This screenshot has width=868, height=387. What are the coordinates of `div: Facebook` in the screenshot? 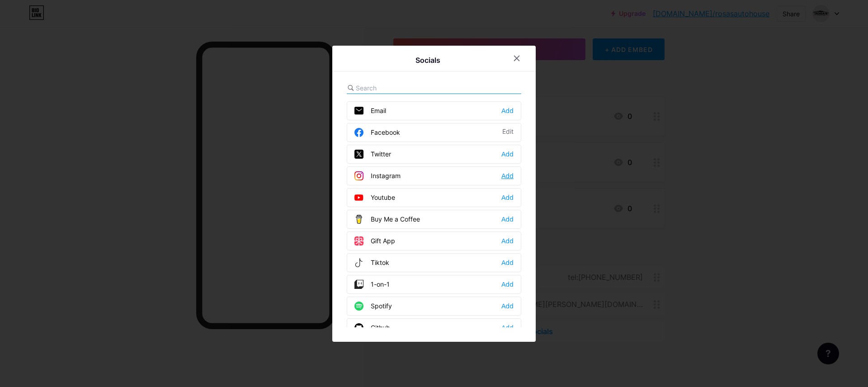 It's located at (377, 132).